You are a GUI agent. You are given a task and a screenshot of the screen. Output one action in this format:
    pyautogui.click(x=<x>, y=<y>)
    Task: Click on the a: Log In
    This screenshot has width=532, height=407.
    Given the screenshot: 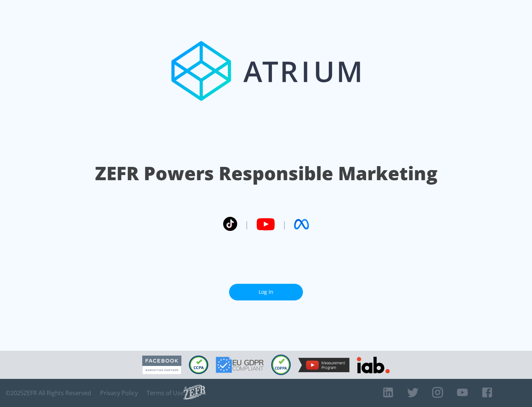 What is the action you would take?
    pyautogui.click(x=266, y=292)
    